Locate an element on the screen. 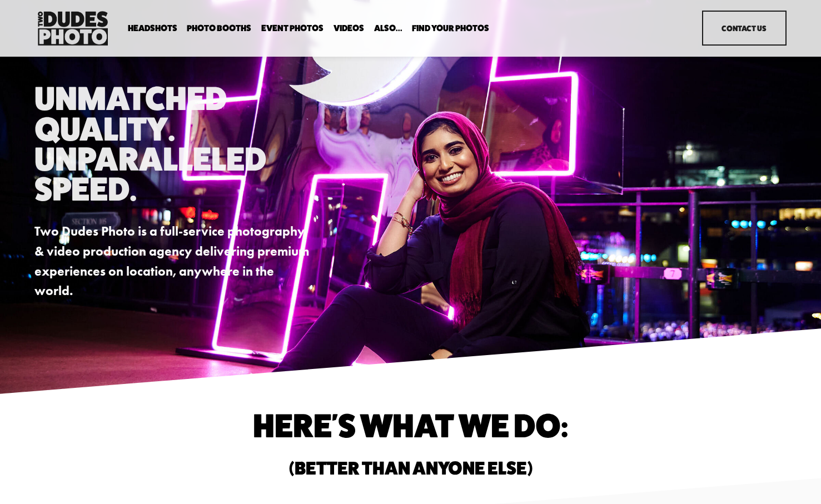 This screenshot has width=821, height=504. h2: (Better than anyone else) is located at coordinates (410, 468).